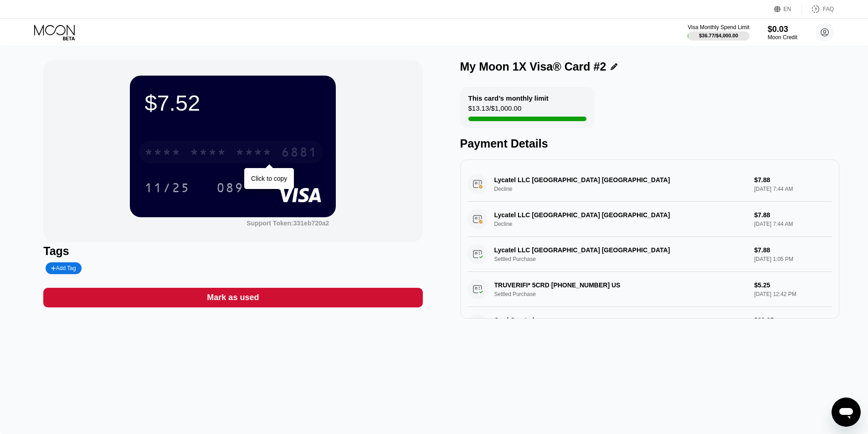 The height and width of the screenshot is (434, 868). What do you see at coordinates (719, 36) in the screenshot?
I see `div: $36.77 / $4,000.00` at bounding box center [719, 36].